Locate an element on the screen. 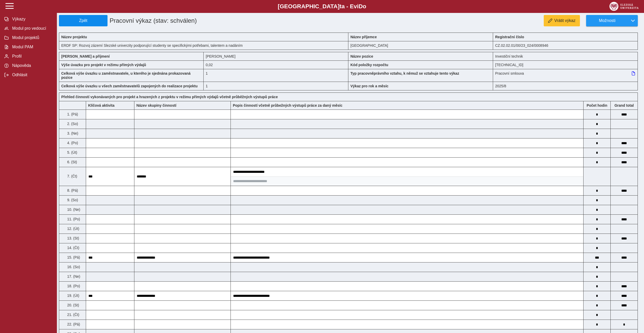  span: Odhlásit is located at coordinates (31, 75).